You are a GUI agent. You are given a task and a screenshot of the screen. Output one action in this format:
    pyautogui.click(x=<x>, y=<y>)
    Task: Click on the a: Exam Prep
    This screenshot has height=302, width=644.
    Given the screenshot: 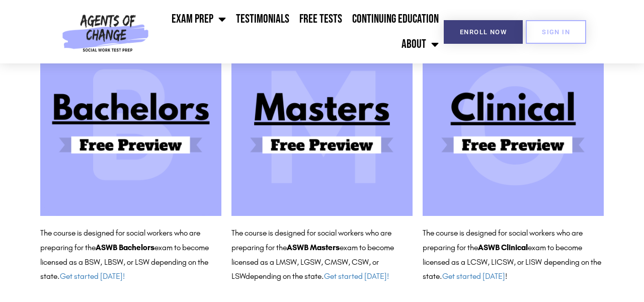 What is the action you would take?
    pyautogui.click(x=199, y=19)
    